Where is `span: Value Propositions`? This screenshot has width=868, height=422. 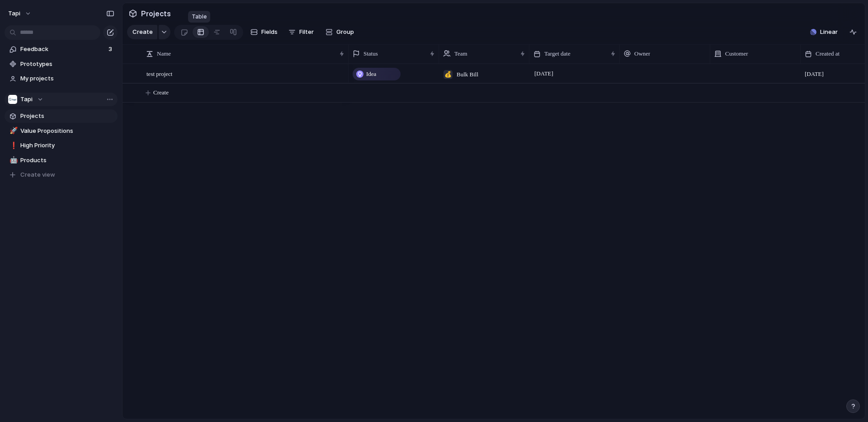
span: Value Propositions is located at coordinates (67, 131).